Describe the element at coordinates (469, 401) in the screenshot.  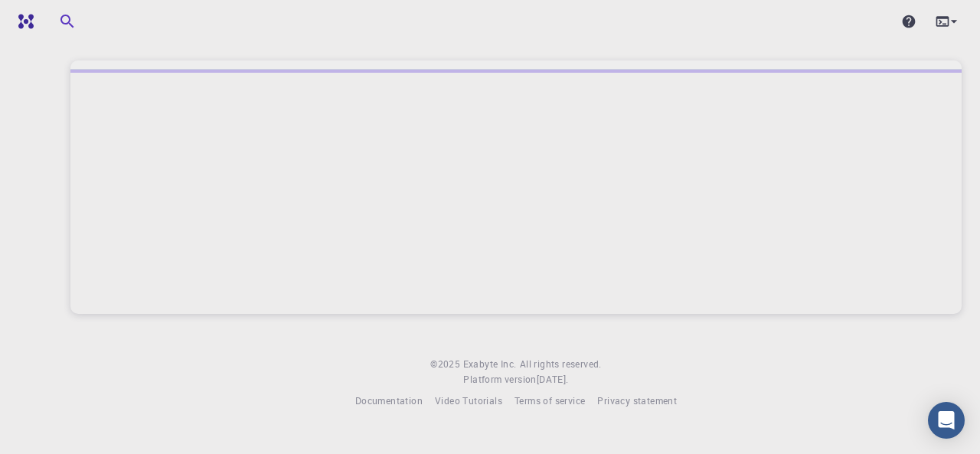
I see `span: Video Tutorials` at that location.